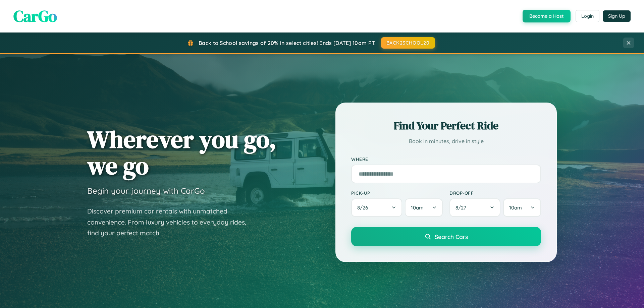 This screenshot has height=308, width=644. What do you see at coordinates (377, 208) in the screenshot?
I see `button: 8/26` at bounding box center [377, 208].